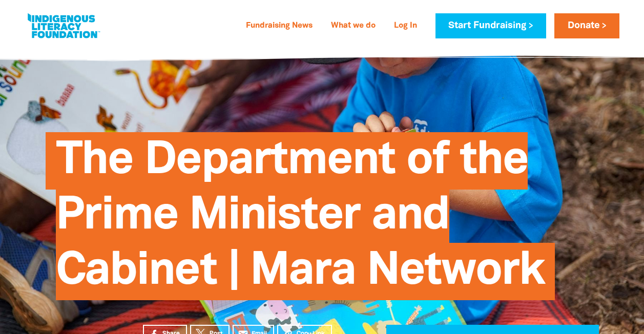 Image resolution: width=644 pixels, height=334 pixels. What do you see at coordinates (490, 26) in the screenshot?
I see `a: Start Fundraising` at bounding box center [490, 26].